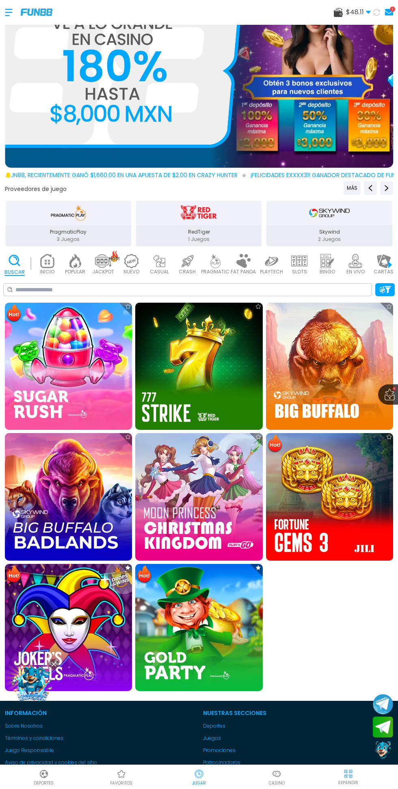 The width and height of the screenshot is (398, 789). Describe the element at coordinates (15, 272) in the screenshot. I see `p: Buscar` at that location.